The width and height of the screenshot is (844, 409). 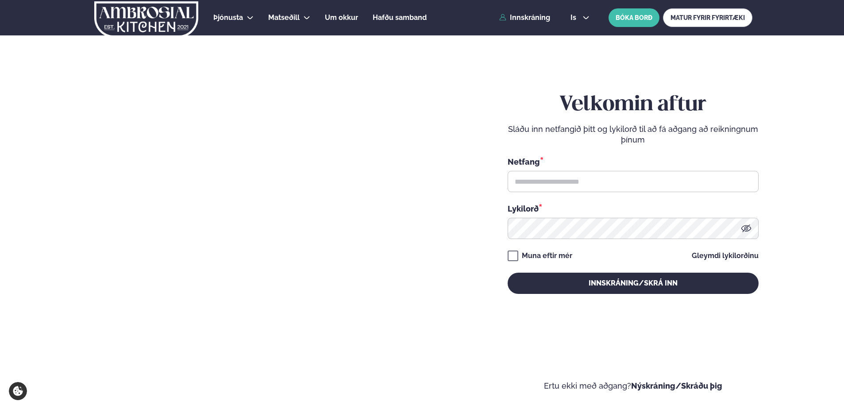 What do you see at coordinates (633, 135) in the screenshot?
I see `p: Sláðu inn netfangið þitt og lykilorð til að fá aðgang að reikningnum þínum` at bounding box center [633, 135].